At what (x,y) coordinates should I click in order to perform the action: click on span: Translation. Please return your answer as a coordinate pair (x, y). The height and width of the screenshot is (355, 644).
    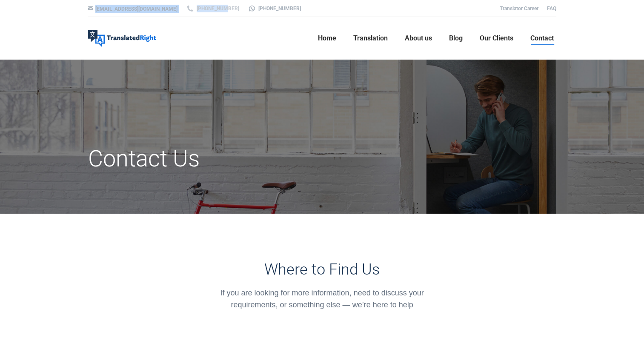
    Looking at the image, I should click on (370, 38).